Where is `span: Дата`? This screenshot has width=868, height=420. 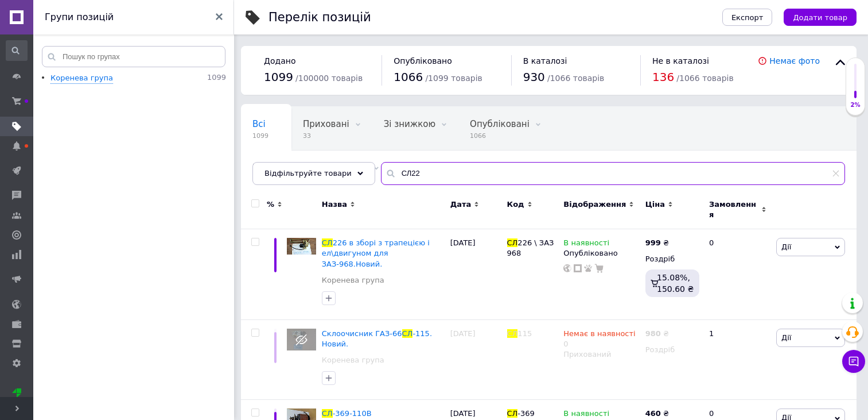
span: Дата is located at coordinates (461, 204).